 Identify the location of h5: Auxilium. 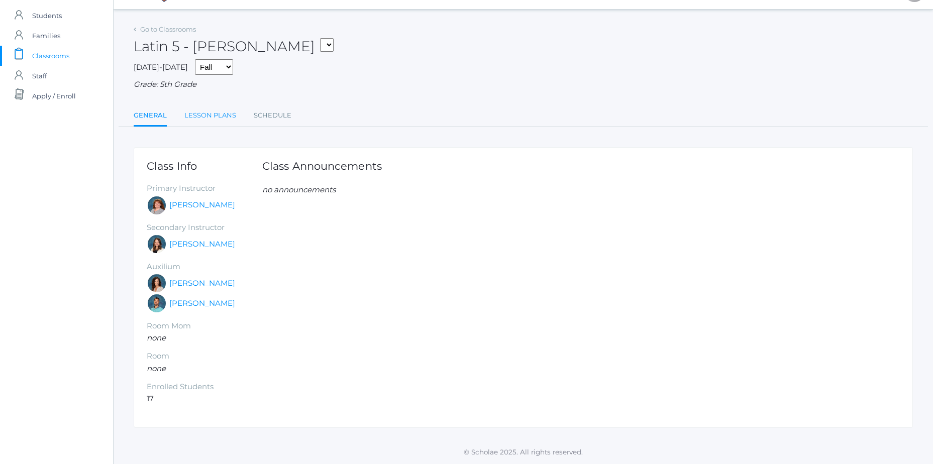
(204, 267).